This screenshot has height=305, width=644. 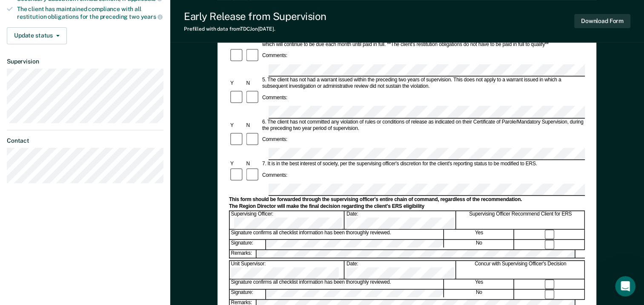 I want to click on div: Profile image for Krysty, so click(x=124, y=22).